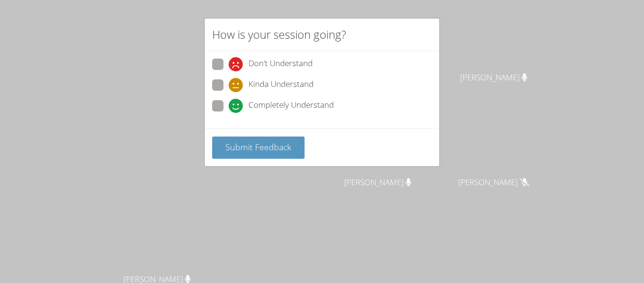 The width and height of the screenshot is (644, 283). I want to click on span: Don't Understand, so click(281, 64).